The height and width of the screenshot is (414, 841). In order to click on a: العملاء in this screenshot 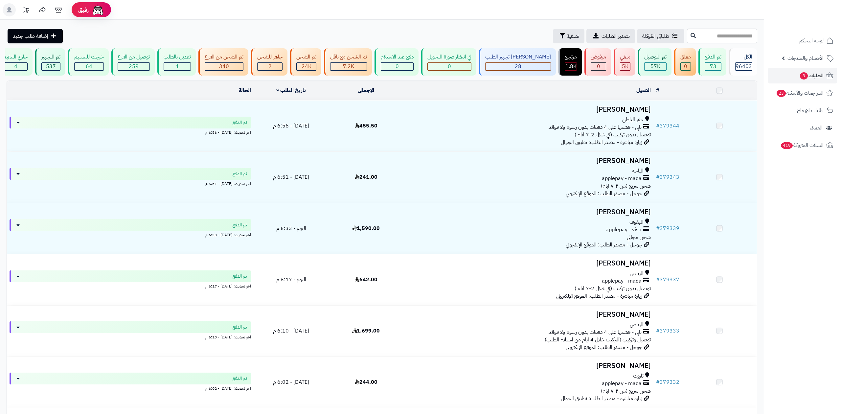, I will do `click(803, 128)`.